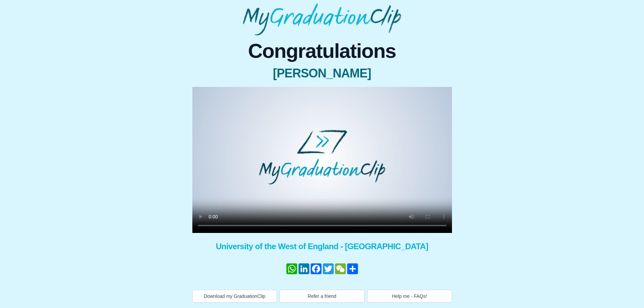 The image size is (644, 308). What do you see at coordinates (292, 269) in the screenshot?
I see `a: WhatsApp` at bounding box center [292, 269].